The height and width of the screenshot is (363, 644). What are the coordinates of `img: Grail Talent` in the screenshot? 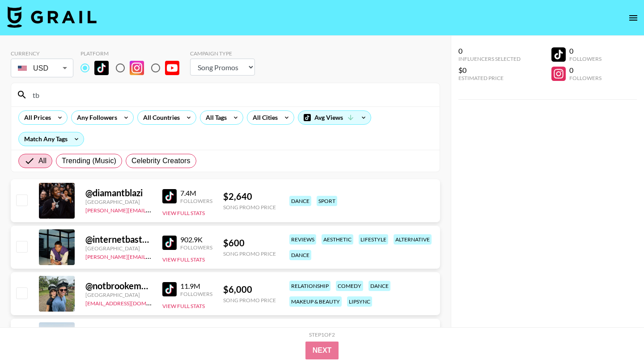 It's located at (52, 17).